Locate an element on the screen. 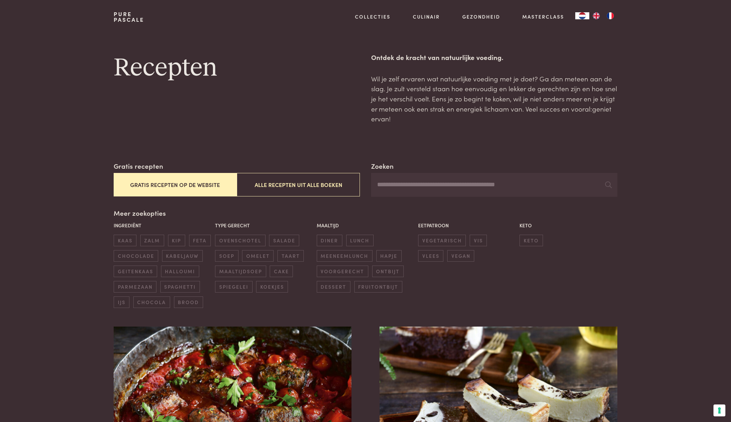 This screenshot has width=731, height=422. a: EN is located at coordinates (597, 16).